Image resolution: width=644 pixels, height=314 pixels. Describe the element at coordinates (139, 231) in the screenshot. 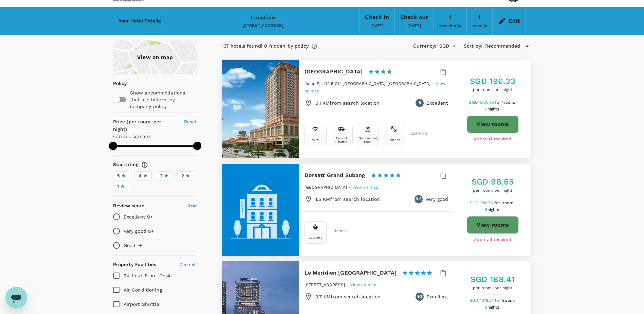

I see `p: Very good 8+` at that location.